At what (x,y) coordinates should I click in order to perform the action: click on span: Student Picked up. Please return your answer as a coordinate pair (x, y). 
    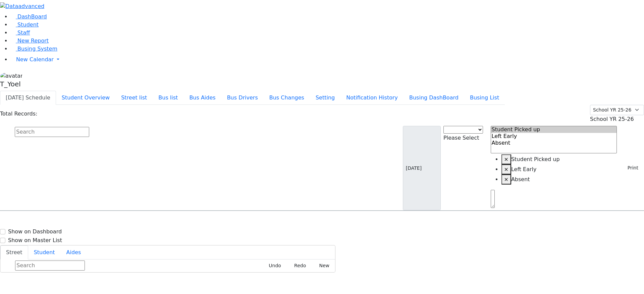
    Looking at the image, I should click on (535, 159).